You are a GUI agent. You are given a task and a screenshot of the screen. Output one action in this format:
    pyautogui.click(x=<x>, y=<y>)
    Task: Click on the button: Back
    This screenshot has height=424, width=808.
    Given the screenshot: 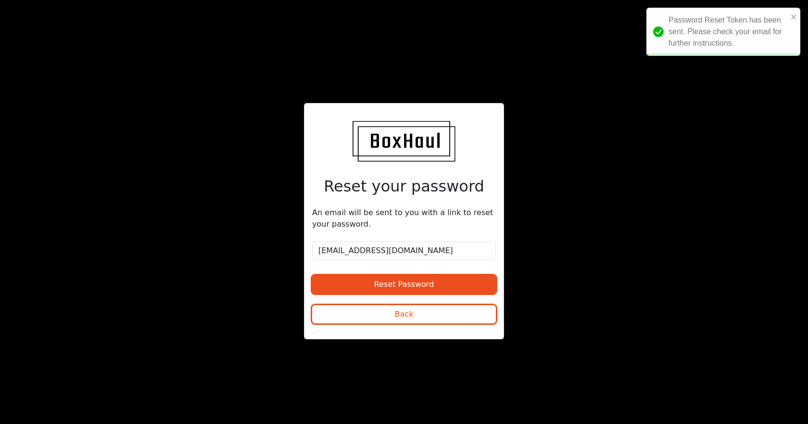 What is the action you would take?
    pyautogui.click(x=404, y=314)
    